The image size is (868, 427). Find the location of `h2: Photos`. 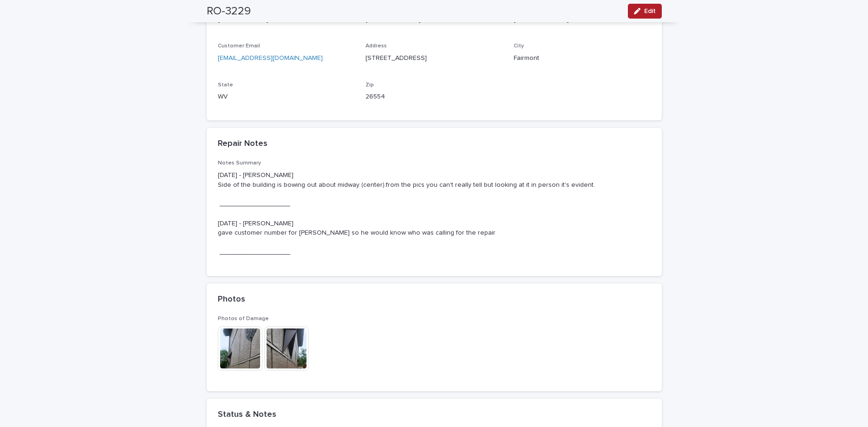

h2: Photos is located at coordinates (231, 300).